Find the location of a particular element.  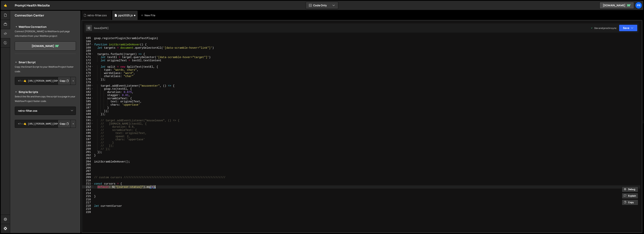

div: 201 is located at coordinates (88, 152).